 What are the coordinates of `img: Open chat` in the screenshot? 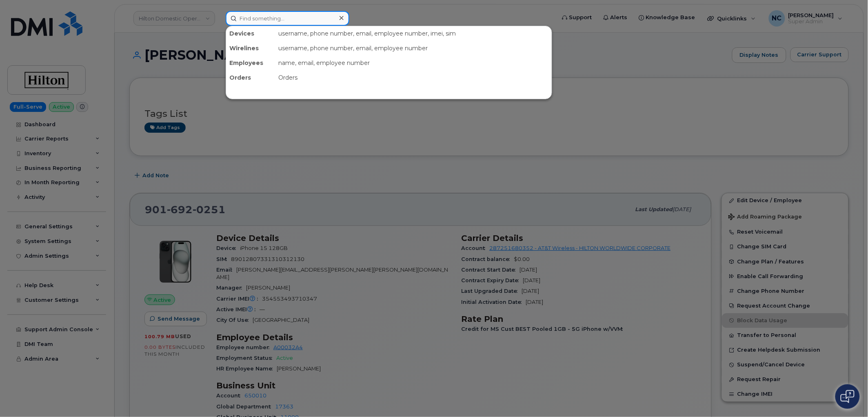 It's located at (847, 396).